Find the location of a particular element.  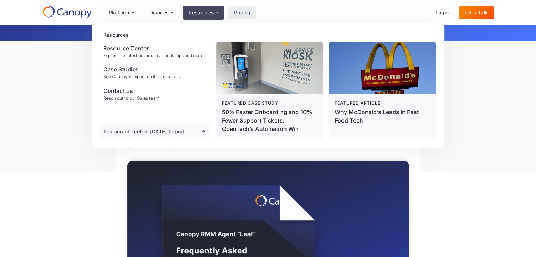

div: Featured article is located at coordinates (383, 103).